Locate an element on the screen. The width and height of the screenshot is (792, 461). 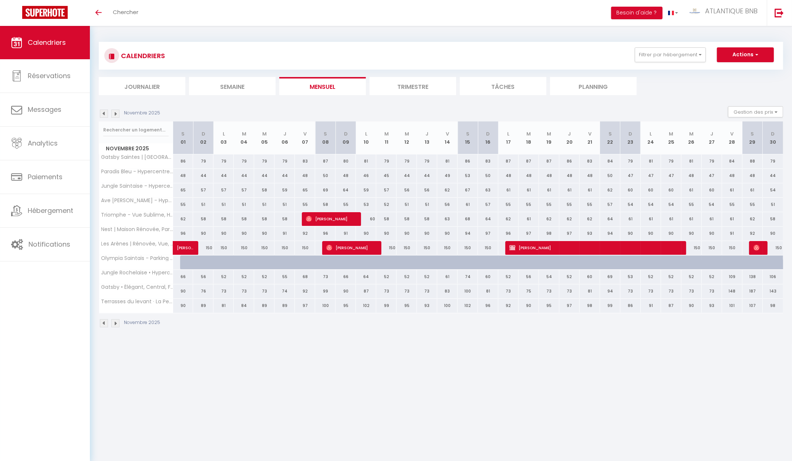
div: 91 is located at coordinates (285, 233).